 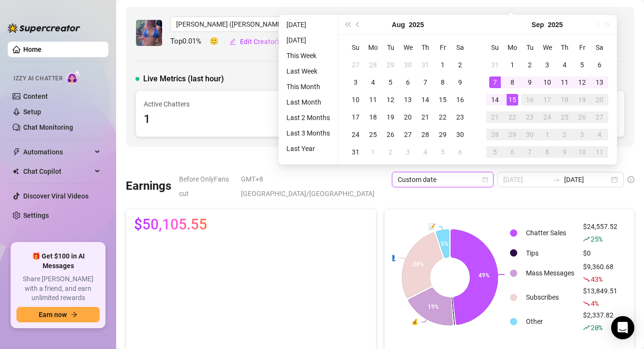 What do you see at coordinates (565, 65) in the screenshot?
I see `td: 2025-09-04` at bounding box center [565, 65].